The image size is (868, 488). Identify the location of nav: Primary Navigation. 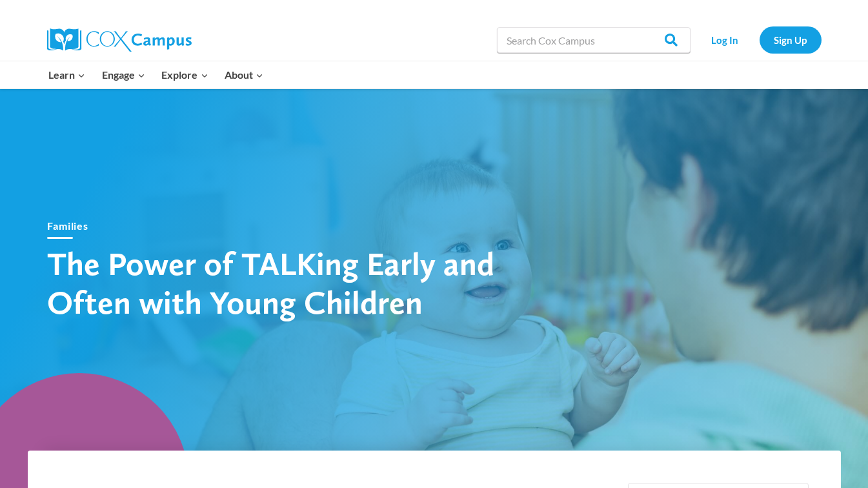
(156, 75).